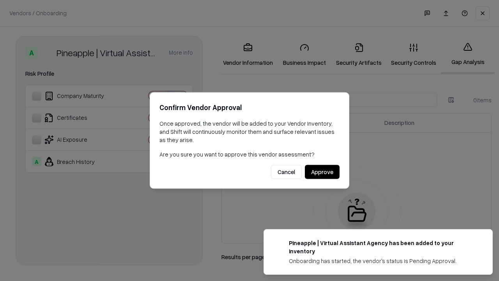  I want to click on p: Are you sure you want to approve this vendor assessment?, so click(250, 154).